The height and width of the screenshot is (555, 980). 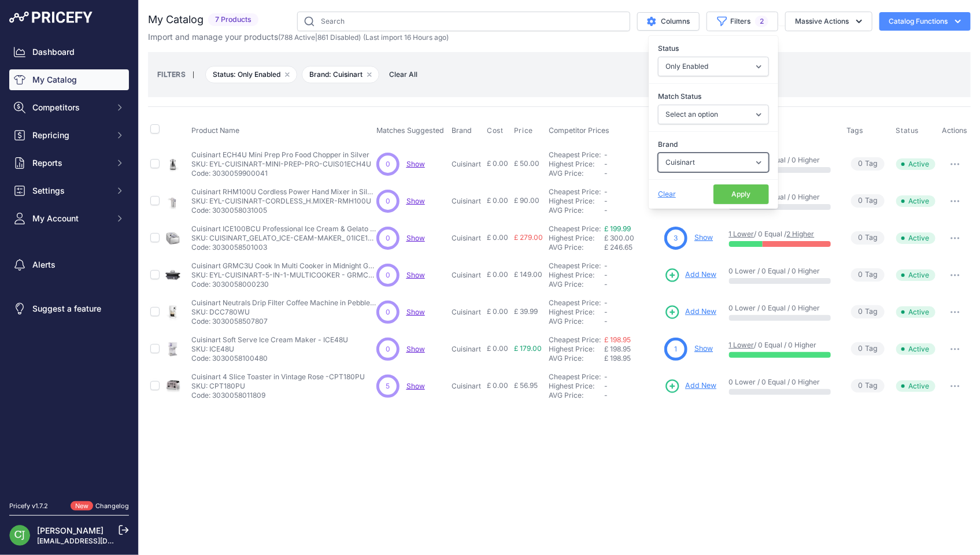 What do you see at coordinates (69, 107) in the screenshot?
I see `button: Competitors` at bounding box center [69, 107].